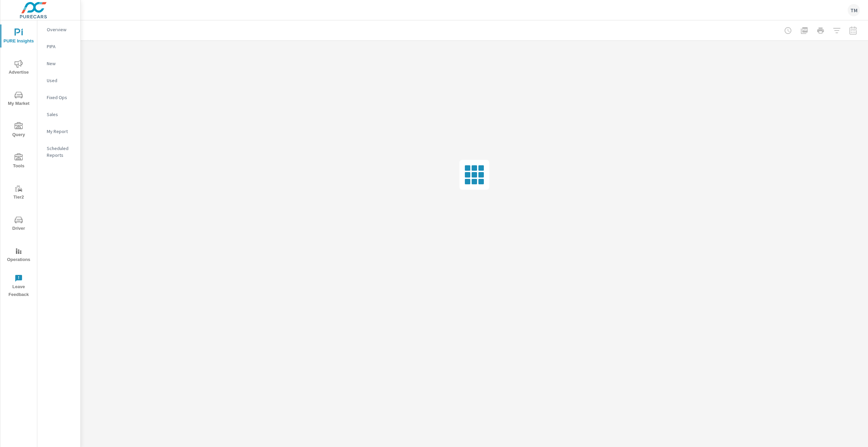 This screenshot has height=447, width=868. I want to click on span: Leave Feedback, so click(18, 287).